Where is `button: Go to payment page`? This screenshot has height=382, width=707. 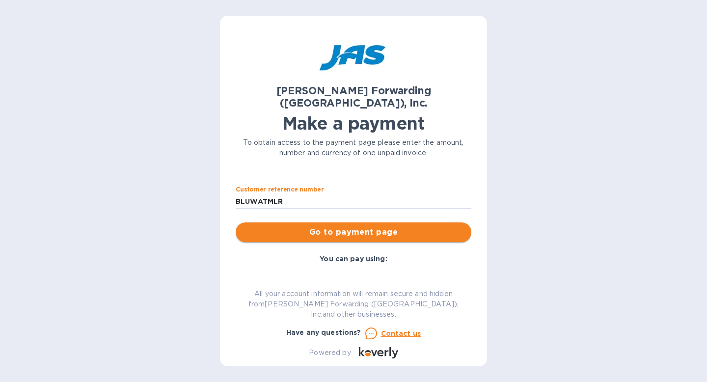
button: Go to payment page is located at coordinates (353, 232).